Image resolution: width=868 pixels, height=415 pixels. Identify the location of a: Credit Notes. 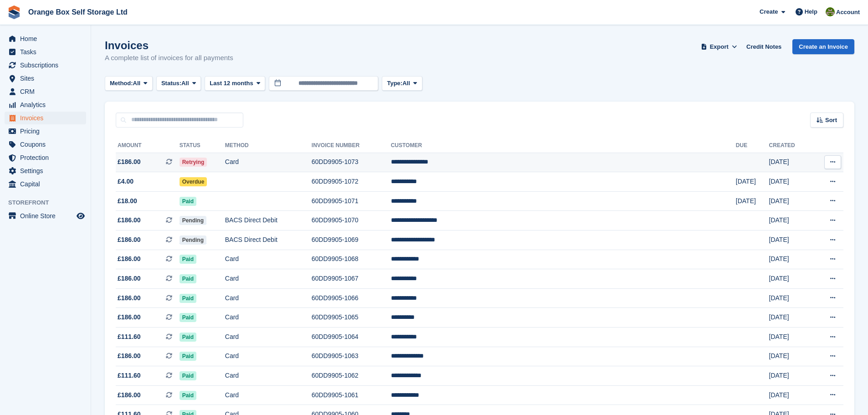
(764, 46).